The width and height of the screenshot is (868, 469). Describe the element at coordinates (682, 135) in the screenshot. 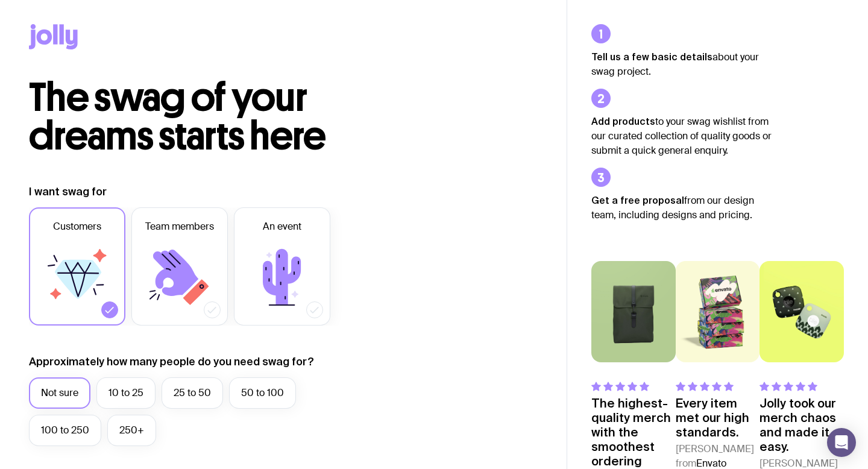

I see `p: to your swag wishlist from our curated collection of quality goods or submit a quick general enqu...` at that location.